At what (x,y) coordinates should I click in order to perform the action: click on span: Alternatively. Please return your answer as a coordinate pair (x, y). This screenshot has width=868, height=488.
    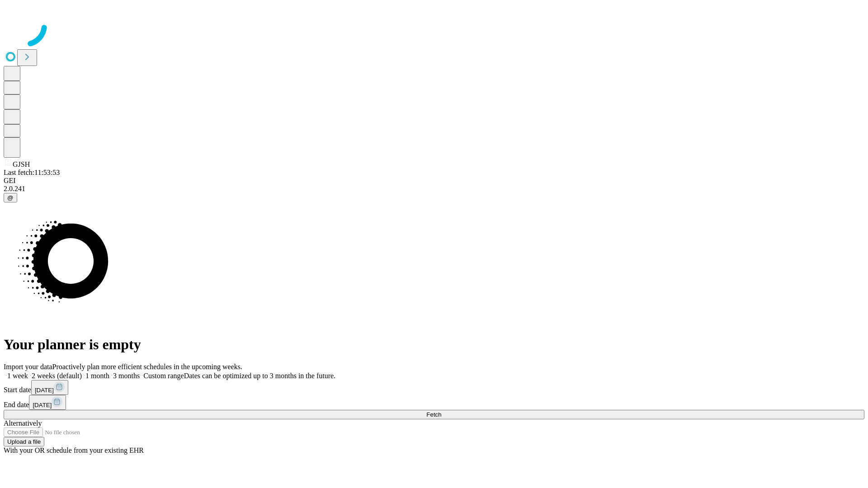
    Looking at the image, I should click on (22, 423).